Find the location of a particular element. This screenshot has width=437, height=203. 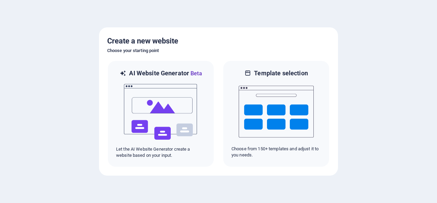

p: Let the AI Website Generator create a website based on your input. is located at coordinates (161, 152).